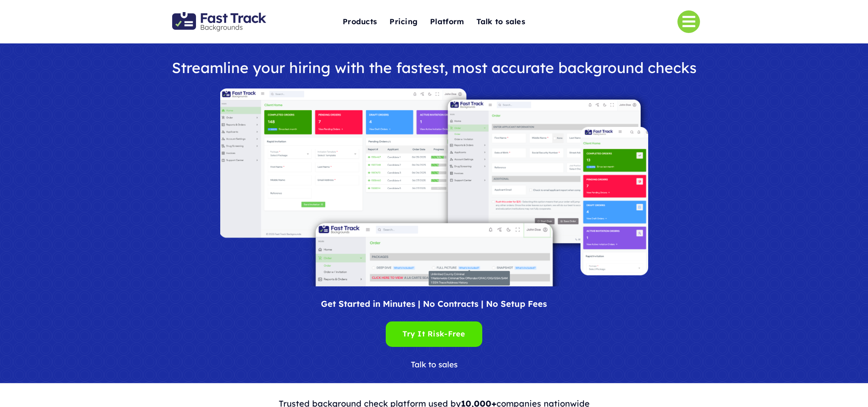  Describe the element at coordinates (434, 187) in the screenshot. I see `img: Fast Track Backgrounds Platform` at that location.